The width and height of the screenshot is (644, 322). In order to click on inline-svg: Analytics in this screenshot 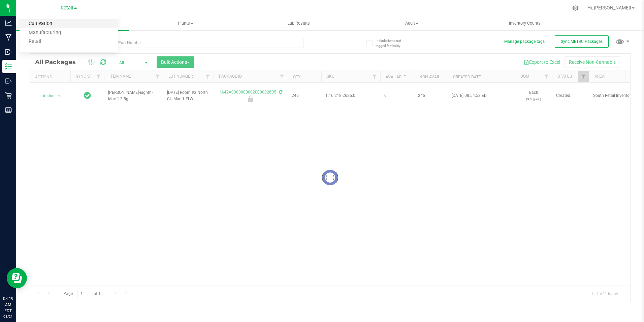, I will do `click(8, 23)`.